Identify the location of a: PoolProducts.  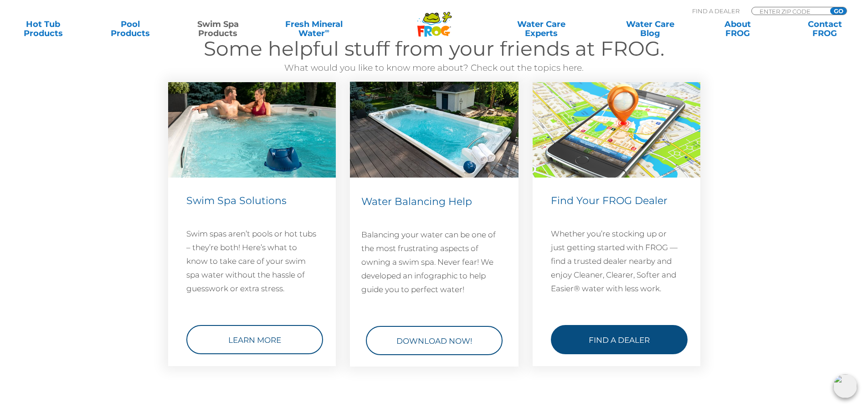
(131, 28).